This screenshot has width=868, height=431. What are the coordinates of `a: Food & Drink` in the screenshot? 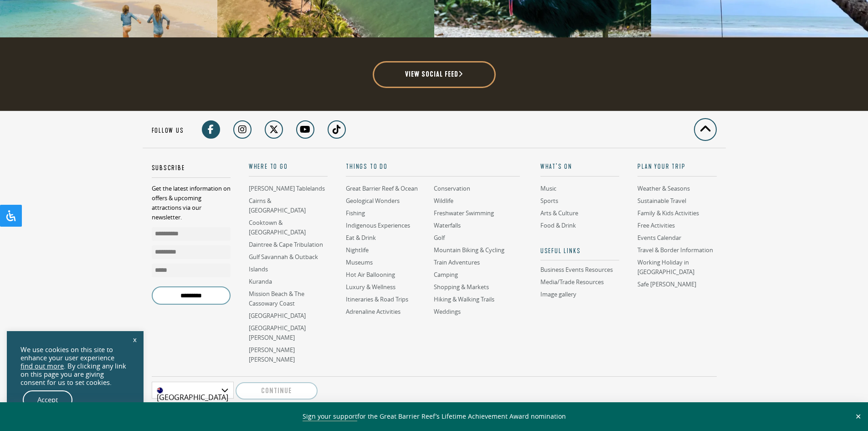 It's located at (558, 225).